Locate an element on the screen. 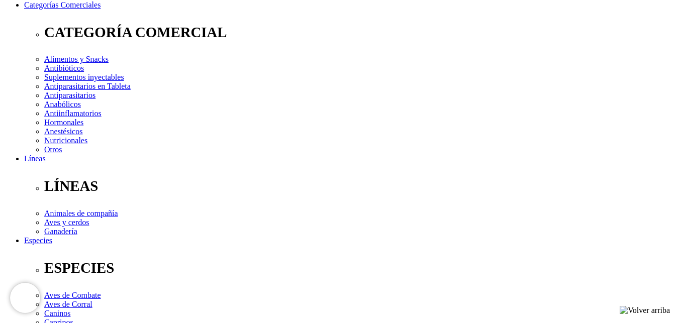 This screenshot has width=678, height=323. span: Aves de Combate is located at coordinates (72, 295).